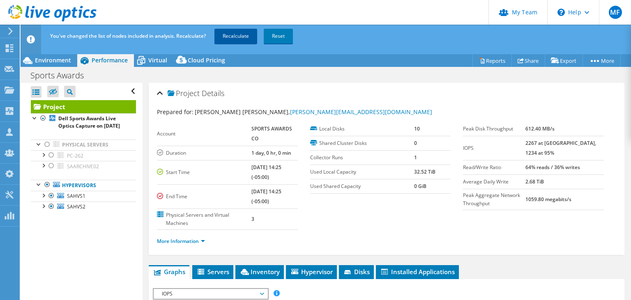 The height and width of the screenshot is (300, 631). What do you see at coordinates (356, 272) in the screenshot?
I see `span: Disks` at bounding box center [356, 272].